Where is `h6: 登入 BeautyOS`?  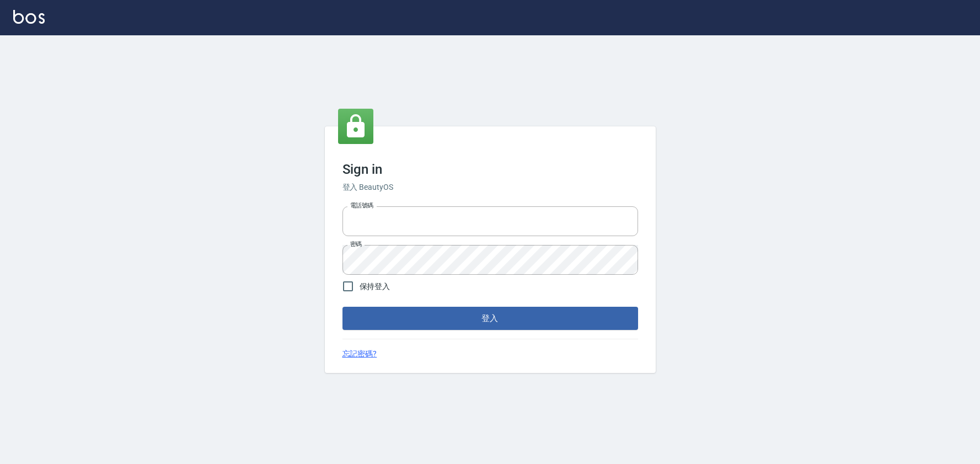 h6: 登入 BeautyOS is located at coordinates (490, 187).